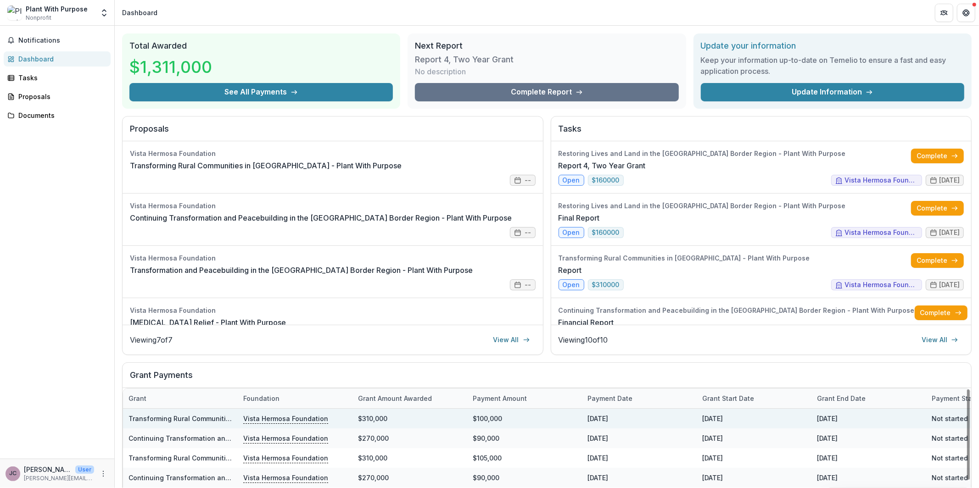 The height and width of the screenshot is (488, 979). What do you see at coordinates (261, 92) in the screenshot?
I see `button: See All Payments` at bounding box center [261, 92].